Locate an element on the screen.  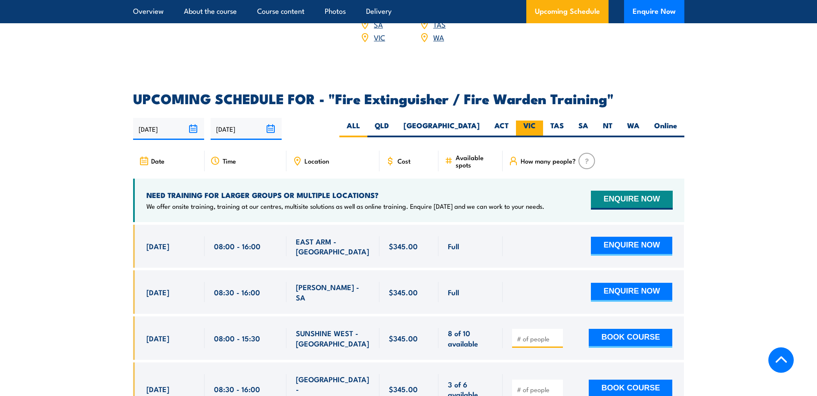
label: Online is located at coordinates (665, 129).